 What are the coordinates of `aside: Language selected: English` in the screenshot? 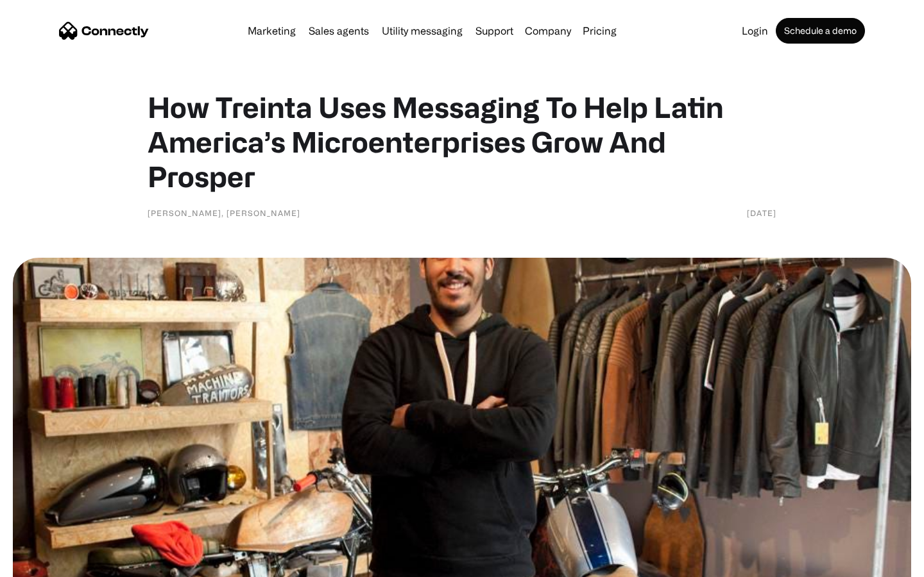 It's located at (45, 564).